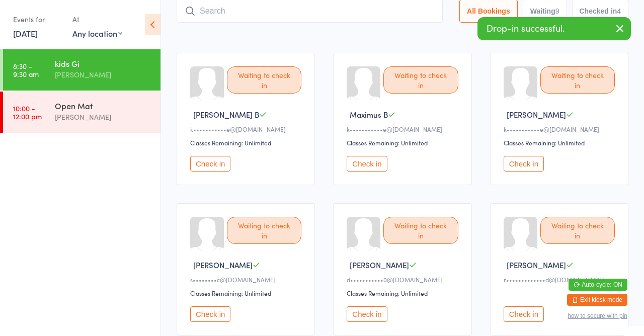 The width and height of the screenshot is (644, 336). I want to click on div: kids Gi, so click(103, 63).